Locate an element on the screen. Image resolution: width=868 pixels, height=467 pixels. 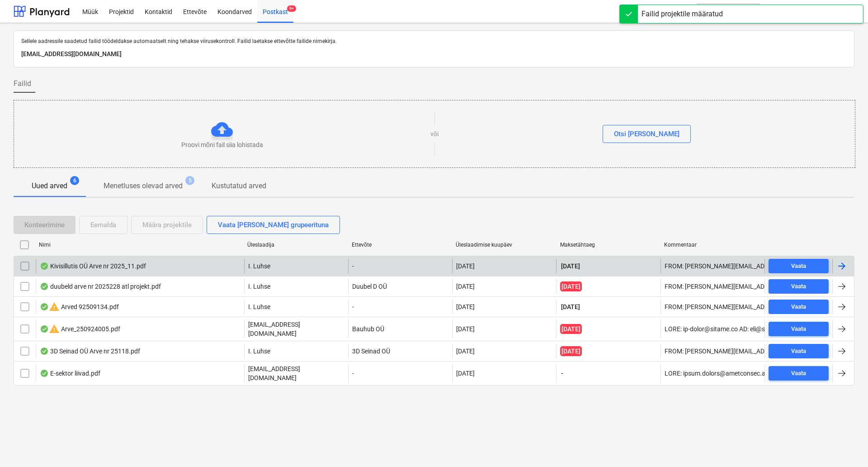
div: 3D Seinad OÜ Arve nr 25118.pdf is located at coordinates (90, 351).